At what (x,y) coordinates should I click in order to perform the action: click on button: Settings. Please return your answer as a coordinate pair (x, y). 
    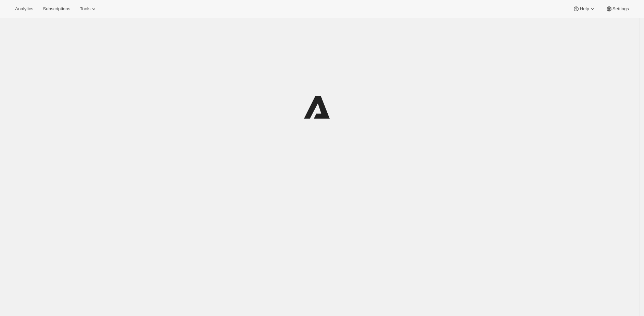
    Looking at the image, I should click on (618, 9).